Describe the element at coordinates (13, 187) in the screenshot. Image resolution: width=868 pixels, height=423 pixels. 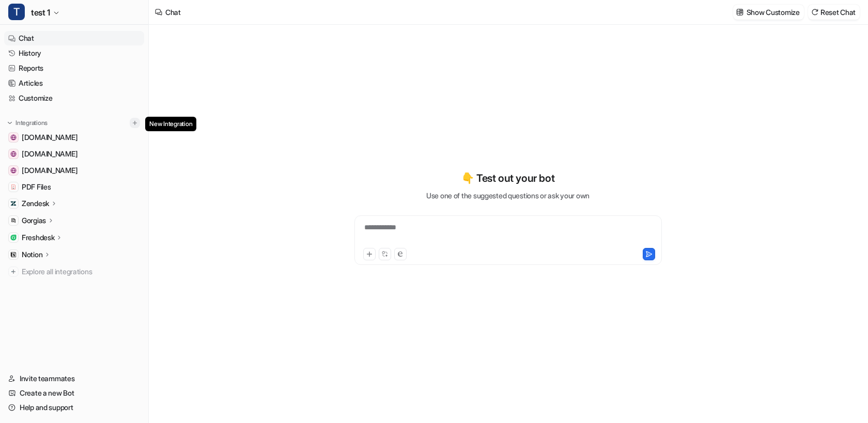
I see `img: PDF Files` at that location.